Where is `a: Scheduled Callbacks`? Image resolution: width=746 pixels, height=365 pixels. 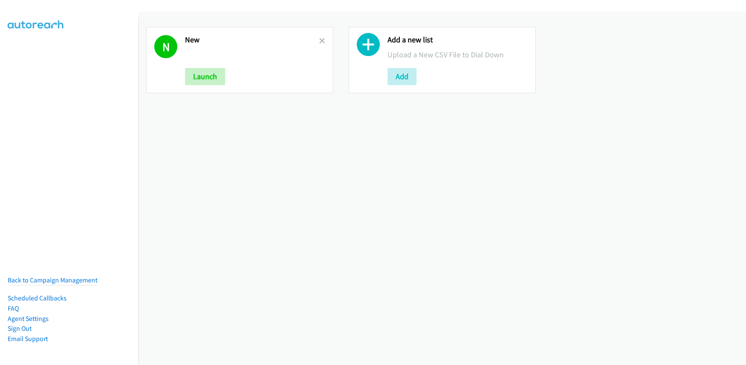
a: Scheduled Callbacks is located at coordinates (37, 297).